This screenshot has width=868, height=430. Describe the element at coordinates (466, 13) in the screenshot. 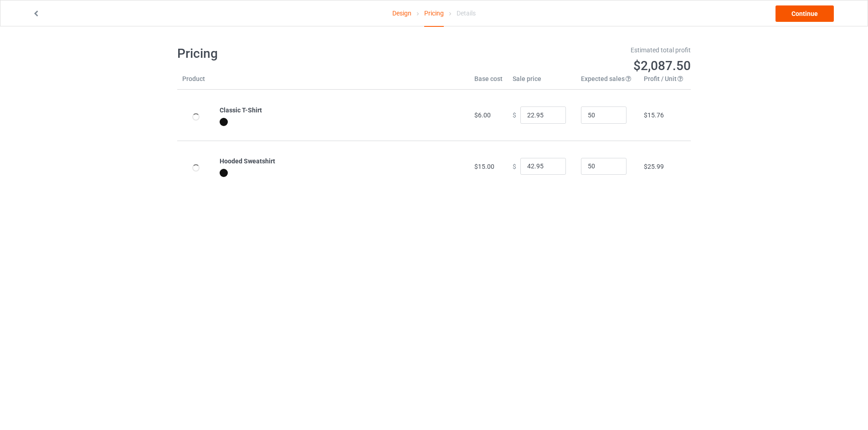

I see `div: Details` at that location.